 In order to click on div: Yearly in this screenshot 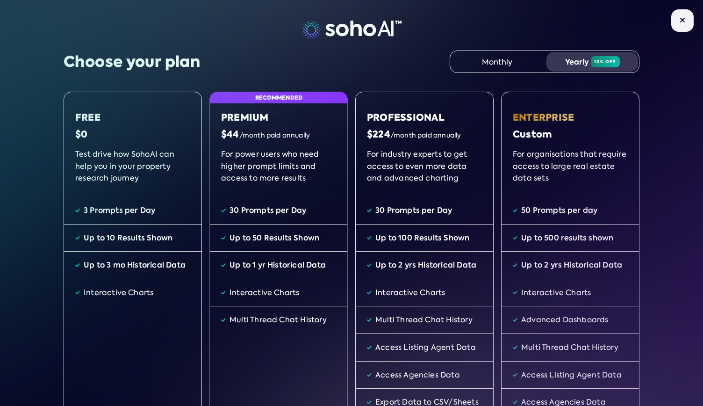, I will do `click(592, 62)`.